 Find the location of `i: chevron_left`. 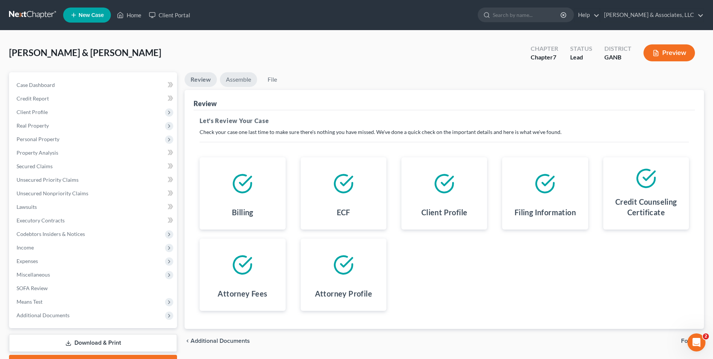

i: chevron_left is located at coordinates (188, 341).